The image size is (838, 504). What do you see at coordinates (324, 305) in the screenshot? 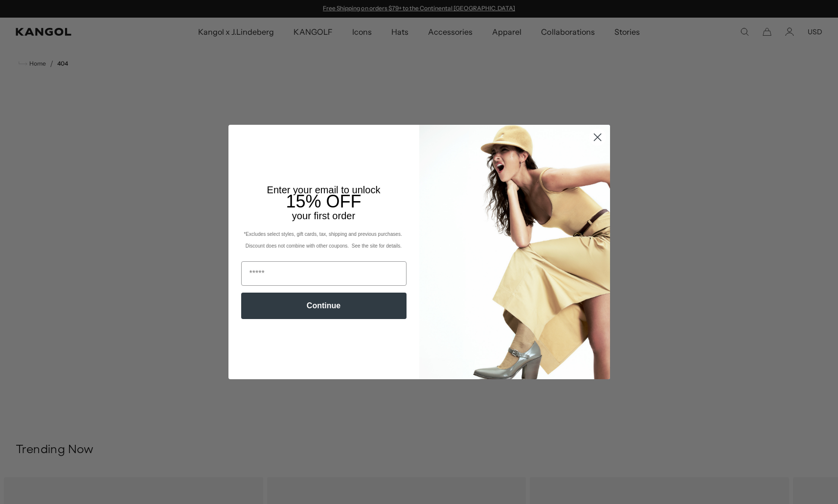
I see `button: Continue` at bounding box center [324, 305].